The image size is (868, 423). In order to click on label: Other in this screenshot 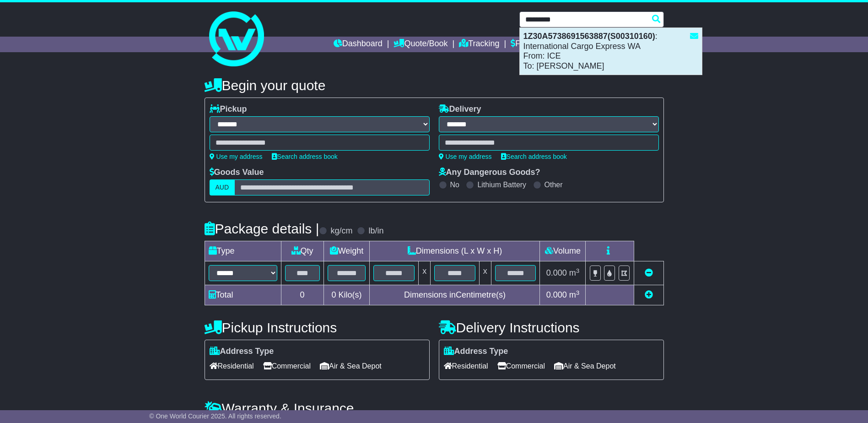, I will do `click(554, 185)`.